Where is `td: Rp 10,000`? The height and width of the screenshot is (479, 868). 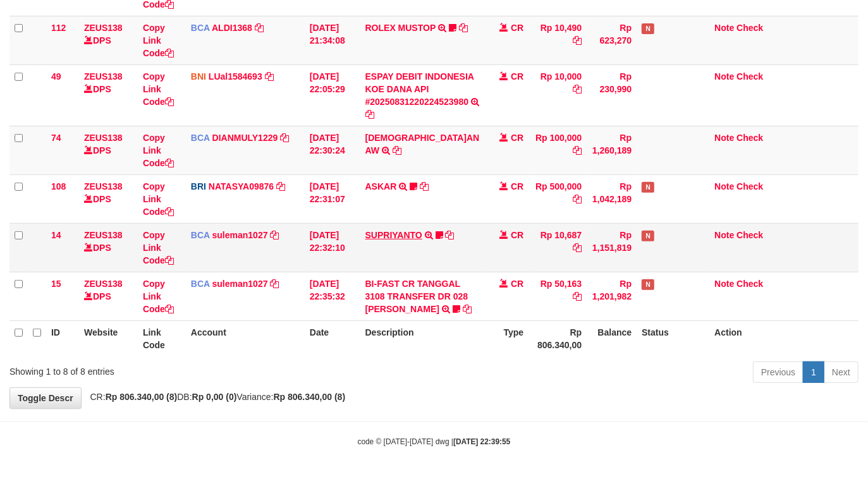
td: Rp 10,000 is located at coordinates (558, 95).